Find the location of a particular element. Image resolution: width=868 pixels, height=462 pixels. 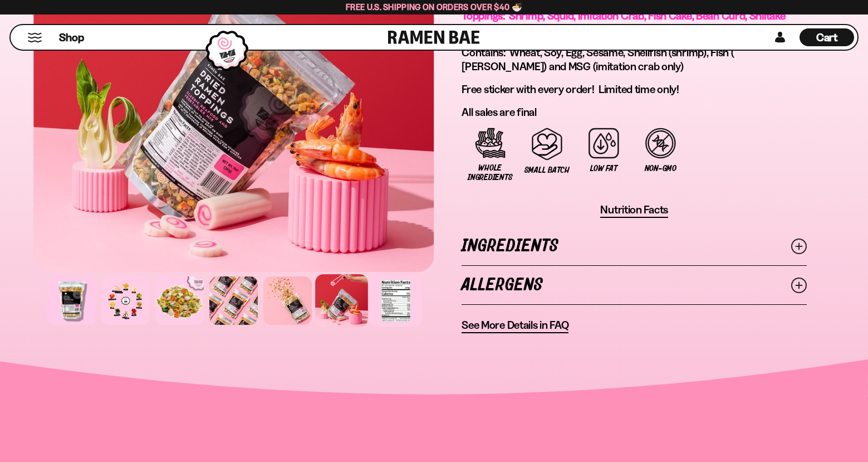

div: Cart is located at coordinates (827, 37).